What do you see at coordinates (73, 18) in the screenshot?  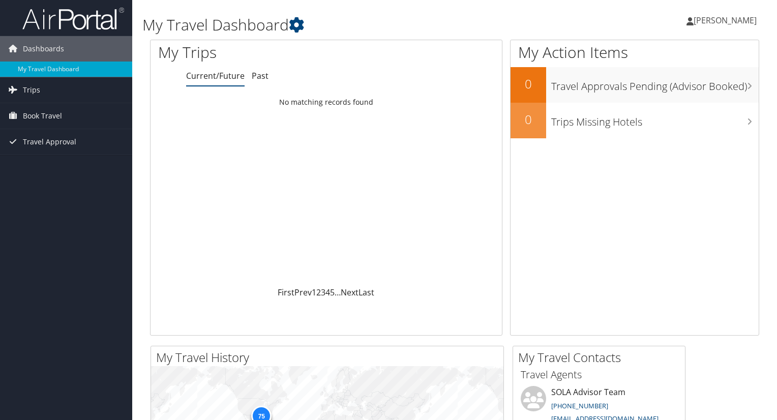 I see `img: airportal-logo.png` at bounding box center [73, 18].